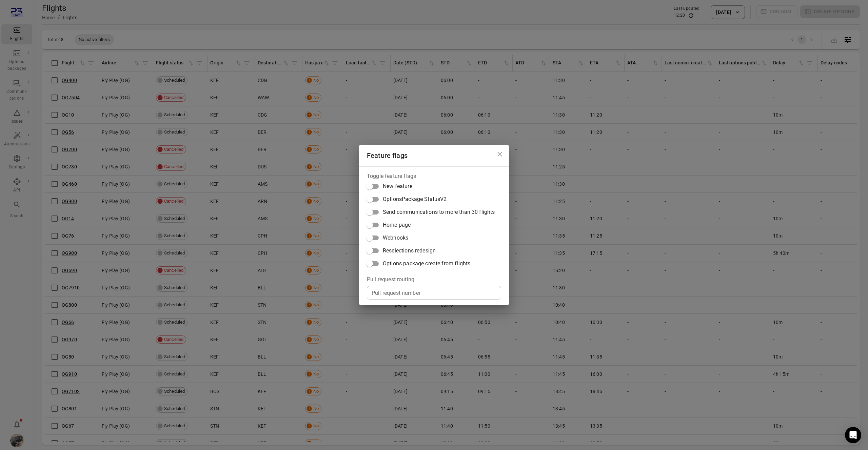 Image resolution: width=868 pixels, height=450 pixels. I want to click on span: Send communications to more than 30 flights, so click(439, 212).